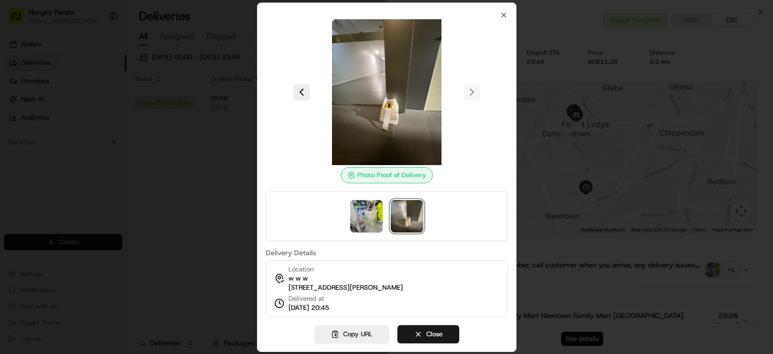 This screenshot has height=354, width=773. I want to click on span: w w w, so click(298, 279).